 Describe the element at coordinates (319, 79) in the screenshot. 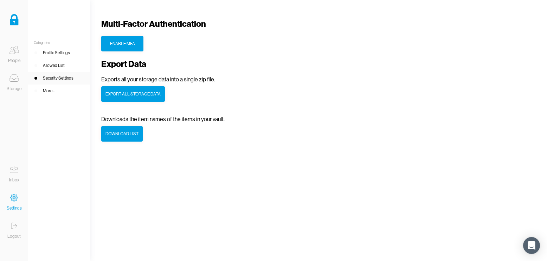

I see `p: Exports all your storage data into a single zip file.` at that location.